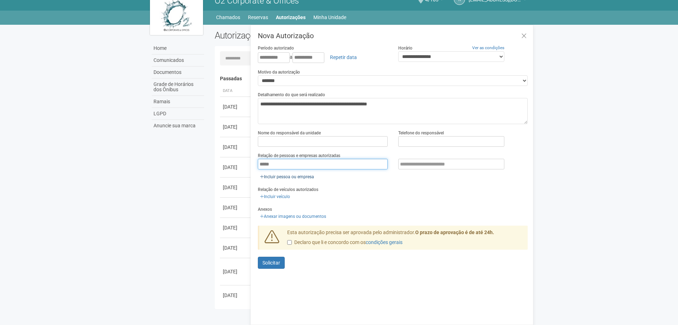  What do you see at coordinates (323, 57) in the screenshot?
I see `div: a` at bounding box center [323, 57].